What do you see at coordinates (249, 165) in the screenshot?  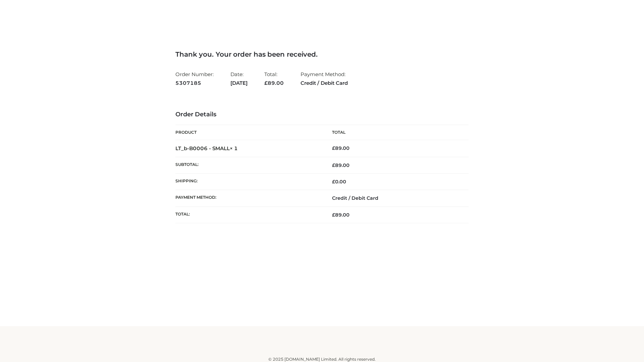 I see `th: Subtotal:` at bounding box center [249, 165].